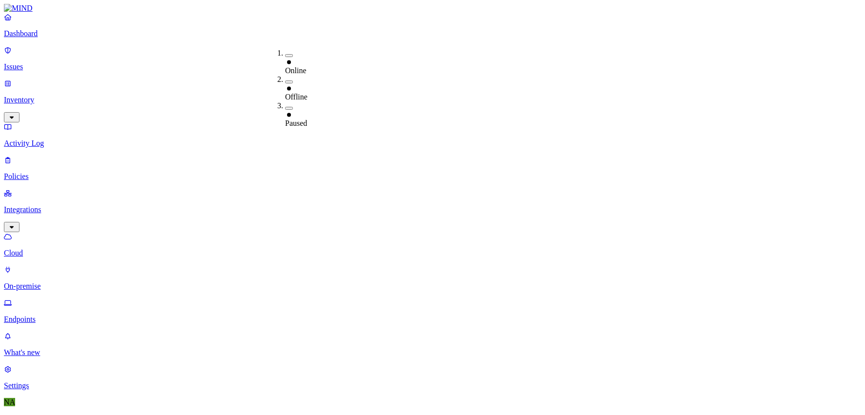 The image size is (865, 415). I want to click on p: Inventory, so click(432, 100).